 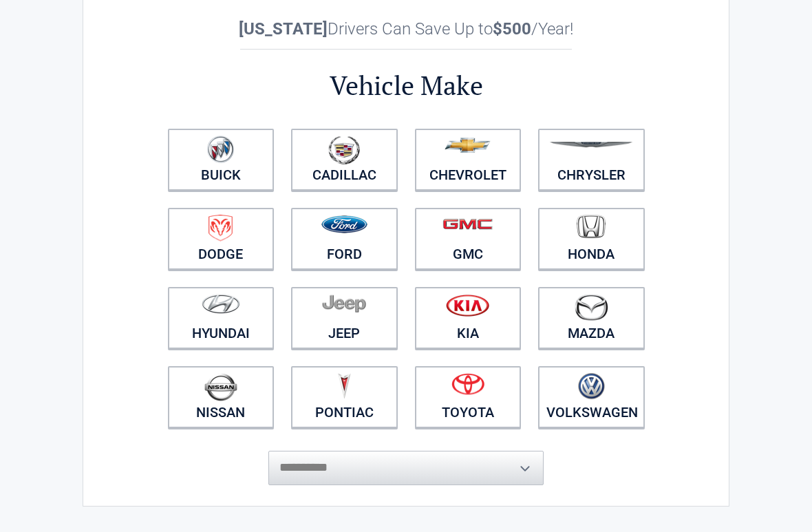 What do you see at coordinates (592, 145) in the screenshot?
I see `img: chrysler` at bounding box center [592, 145].